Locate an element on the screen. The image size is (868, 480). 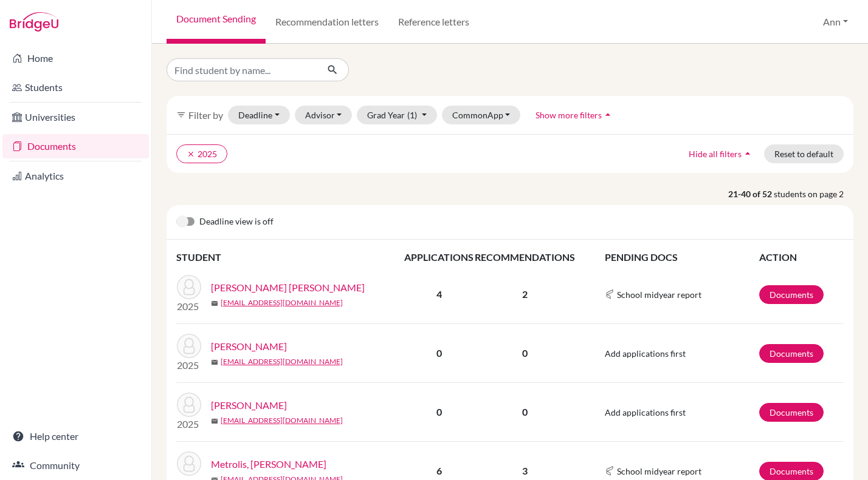
th: STUDENT is located at coordinates (290, 258).